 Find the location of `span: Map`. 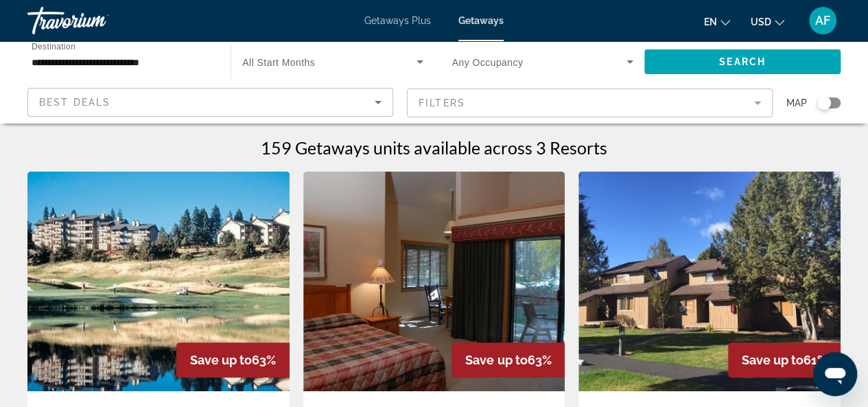

span: Map is located at coordinates (796, 102).